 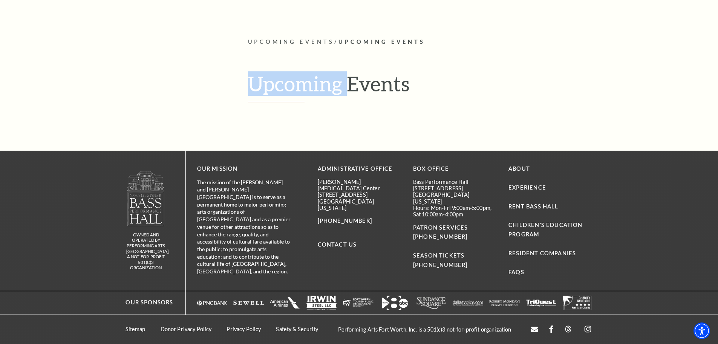 What do you see at coordinates (146, 198) in the screenshot?
I see `img: owned and operated by Performing Arts Fort Worth, A NOT-FOR-PROFIT 501(C)3 ORGANIZATION` at bounding box center [146, 198].